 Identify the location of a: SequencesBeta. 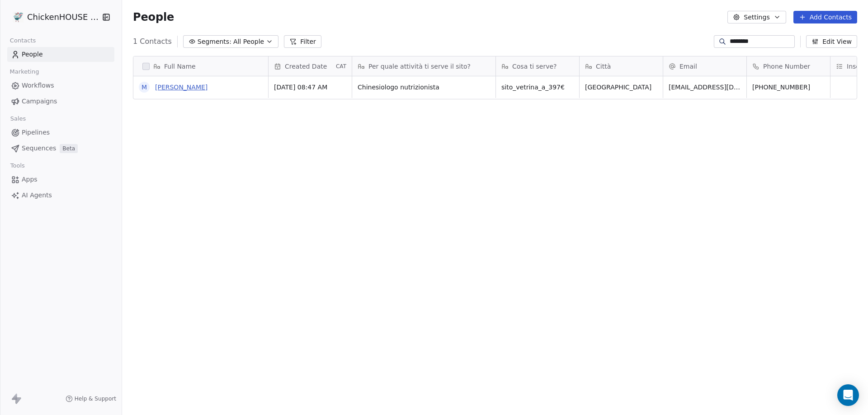
(60, 148).